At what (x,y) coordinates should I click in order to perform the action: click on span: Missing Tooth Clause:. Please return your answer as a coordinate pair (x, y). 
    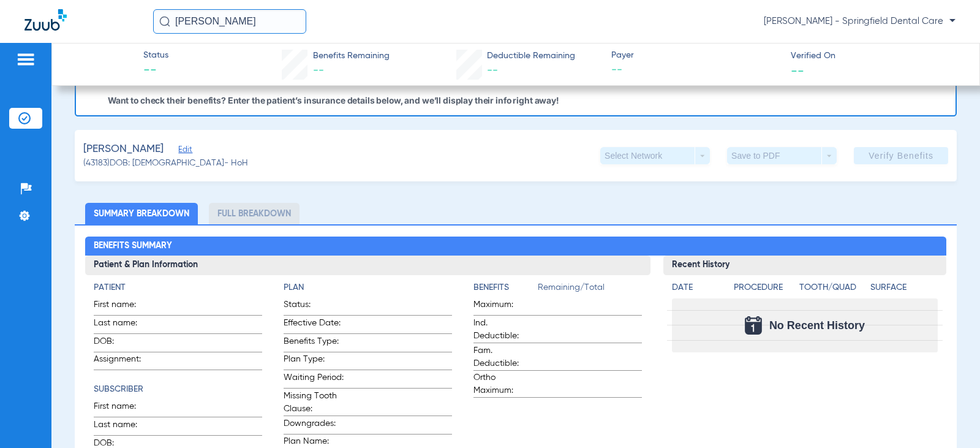
    Looking at the image, I should click on (314, 402).